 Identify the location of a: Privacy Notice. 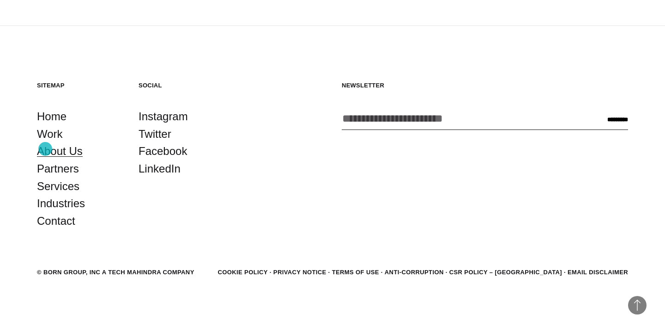
(300, 272).